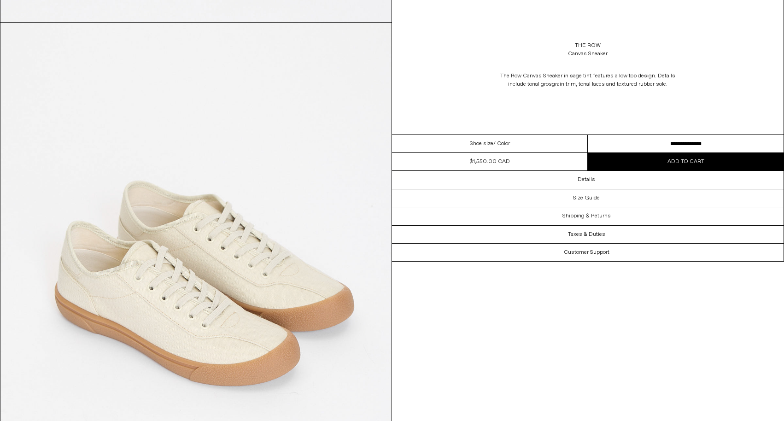 This screenshot has width=784, height=421. Describe the element at coordinates (686, 162) in the screenshot. I see `span: Add to cart` at that location.